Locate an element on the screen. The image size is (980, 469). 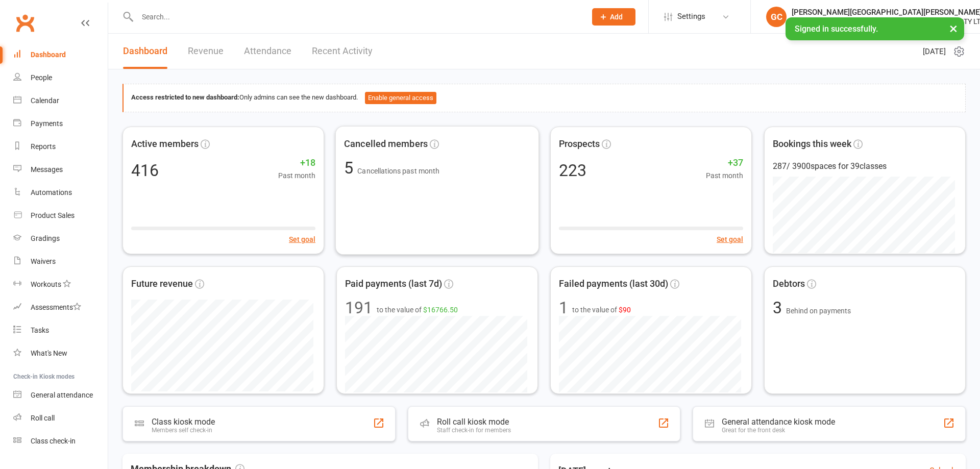
div: Gradings is located at coordinates (45, 238).